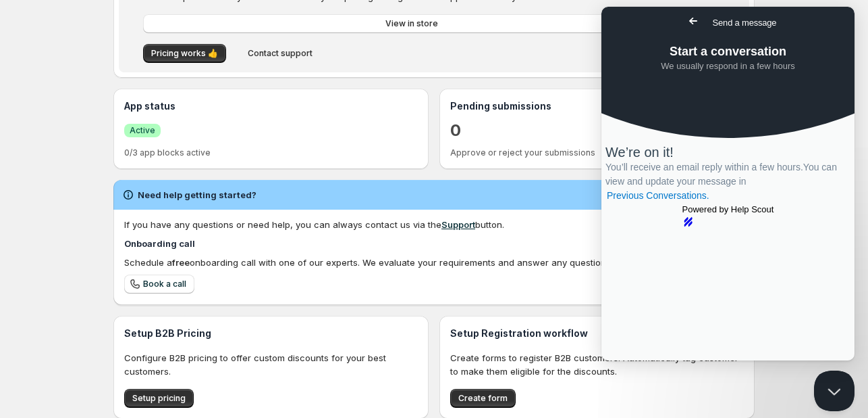 This screenshot has width=868, height=418. Describe the element at coordinates (120, 174) in the screenshot. I see `span: You’ll receive an email reply within a few hours. You can view and update your message in` at that location.